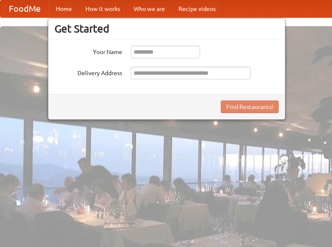 This screenshot has height=247, width=332. I want to click on a: Who we are, so click(149, 9).